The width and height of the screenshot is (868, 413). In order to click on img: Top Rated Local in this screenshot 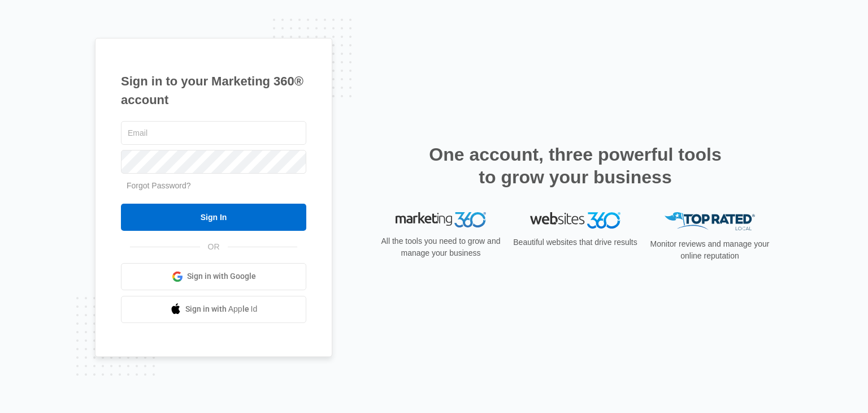, I will do `click(710, 221)`.